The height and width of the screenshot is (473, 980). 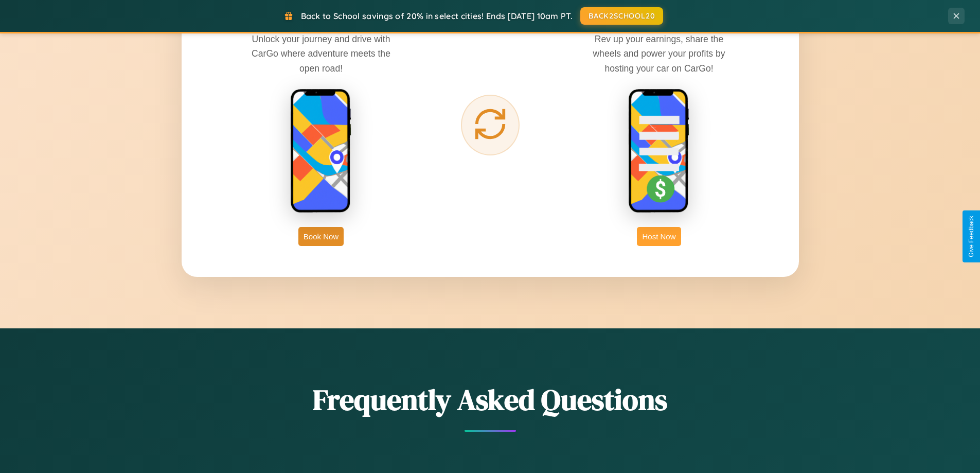 I want to click on p: Unlock your journey and drive with CarGo where adventure meets the open road!, so click(x=321, y=53).